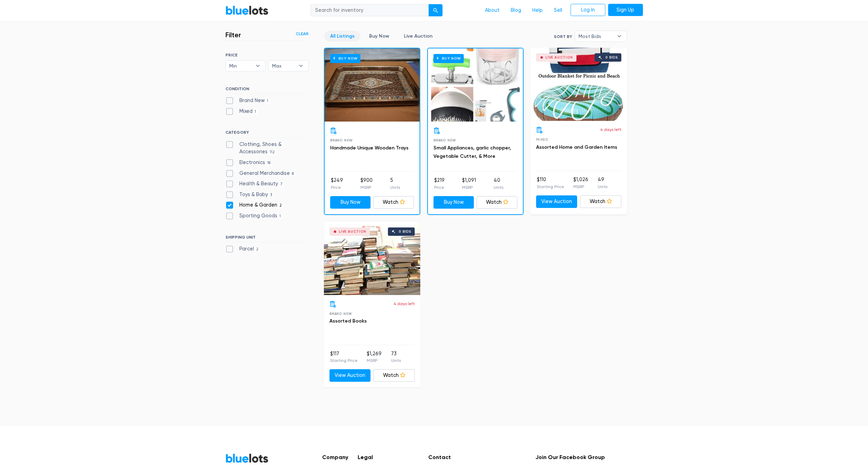 The image size is (868, 465). I want to click on label: Clothing, Shoes & Accessories, so click(267, 148).